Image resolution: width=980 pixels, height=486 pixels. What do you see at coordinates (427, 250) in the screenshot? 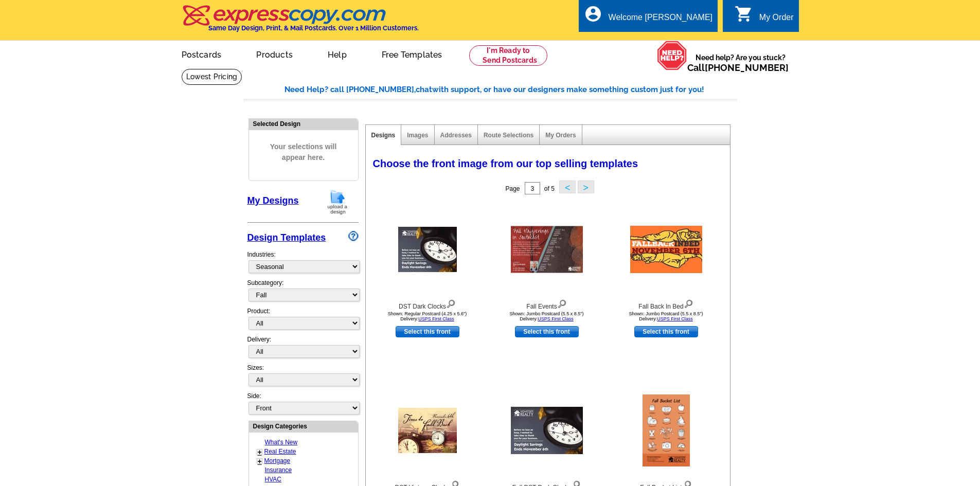
I see `img: DST Dark Clocks` at bounding box center [427, 250].